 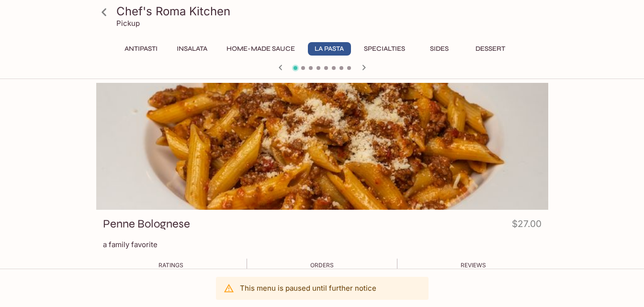 I want to click on button: Home-made Sauce, so click(x=260, y=49).